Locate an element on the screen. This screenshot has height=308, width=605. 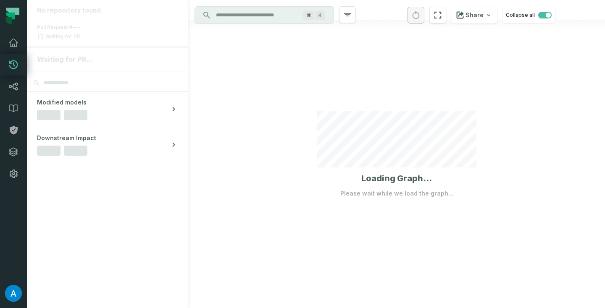
p: Please wait while we load the graph... is located at coordinates (397, 194).